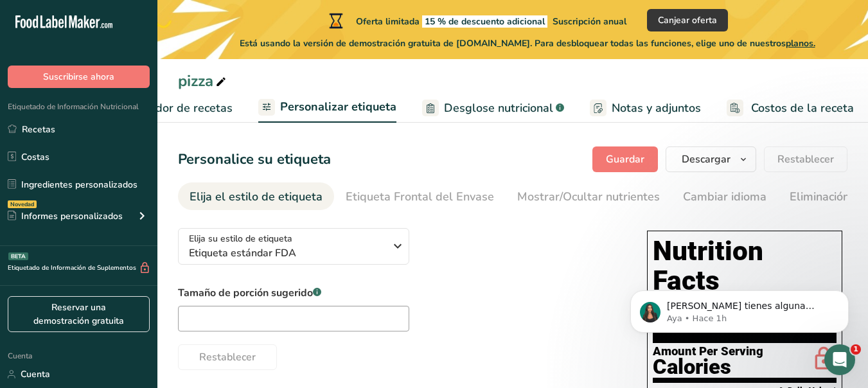  Describe the element at coordinates (241, 239) in the screenshot. I see `span: Elija su estilo de etiqueta` at that location.